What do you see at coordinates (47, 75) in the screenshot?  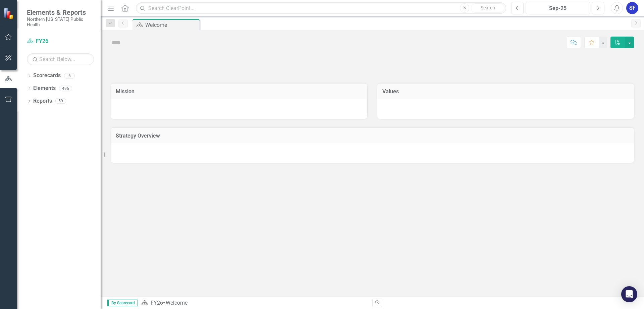 I see `a: Scorecards` at bounding box center [47, 75].